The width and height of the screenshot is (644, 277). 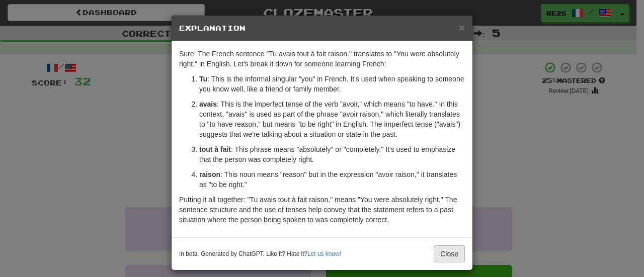 What do you see at coordinates (332, 84) in the screenshot?
I see `p: : This is the informal singular "you" in French. It's used when speaking to someone you know well...` at bounding box center [332, 84].